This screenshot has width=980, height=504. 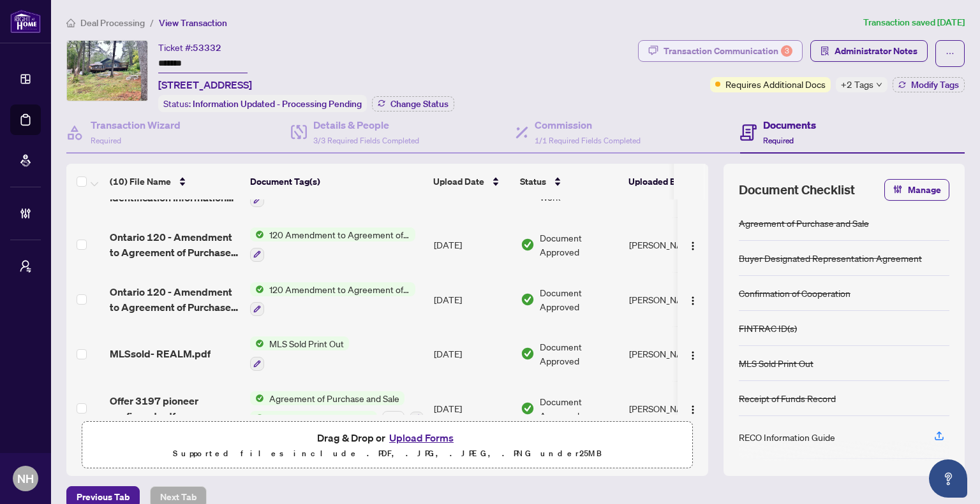 What do you see at coordinates (160, 354) in the screenshot?
I see `span: MLSsold- REALM.pdf` at bounding box center [160, 354].